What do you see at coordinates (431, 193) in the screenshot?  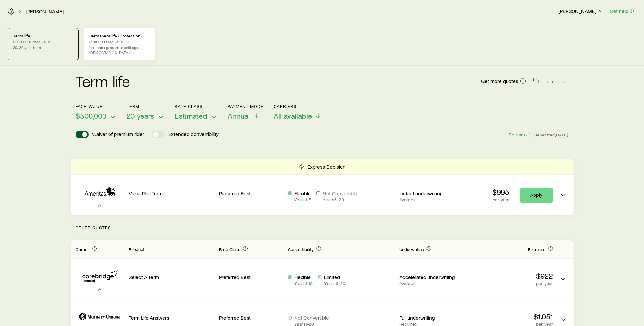 I see `p: Instant underwriting` at bounding box center [431, 193].